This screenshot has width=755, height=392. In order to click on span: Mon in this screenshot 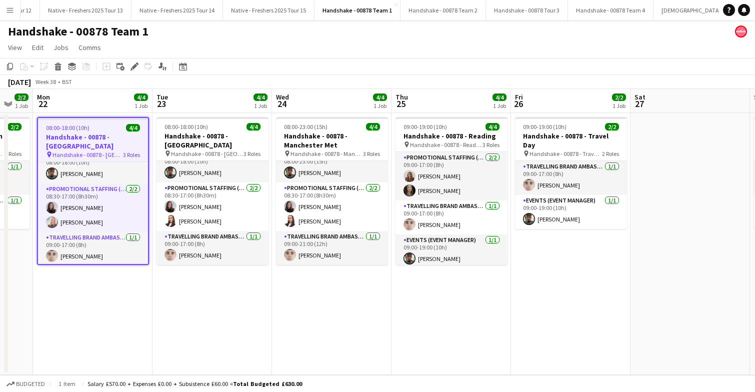, I will do `click(44, 97)`.